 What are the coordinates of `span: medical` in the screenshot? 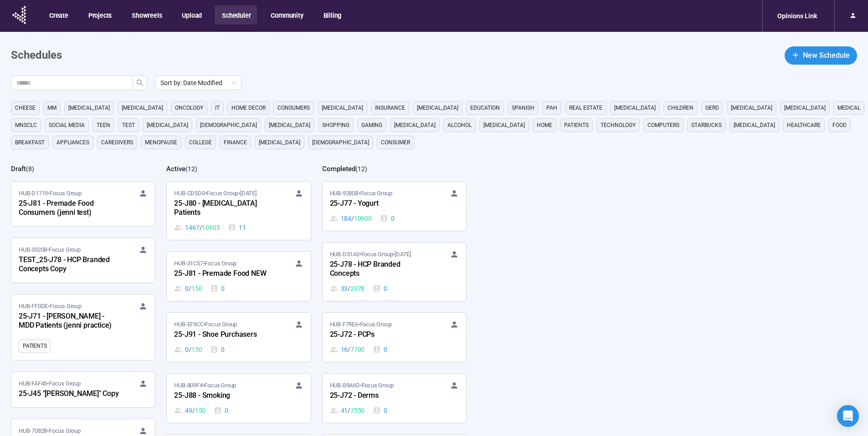 It's located at (849, 108).